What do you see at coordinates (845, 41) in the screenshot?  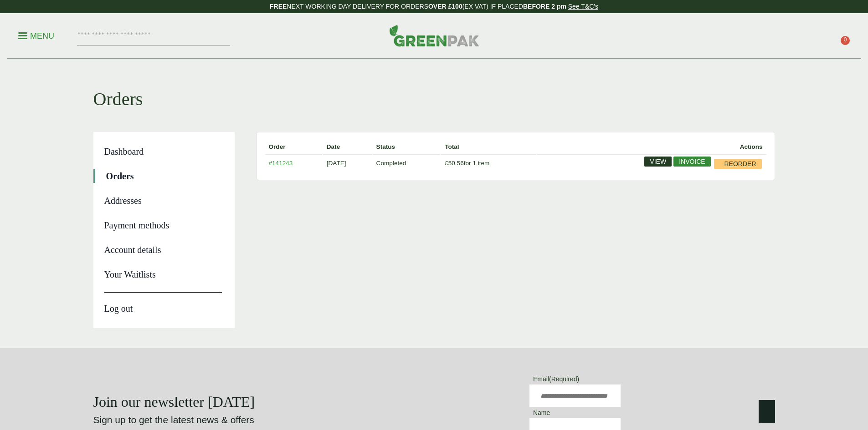 I see `span: 0` at bounding box center [845, 41].